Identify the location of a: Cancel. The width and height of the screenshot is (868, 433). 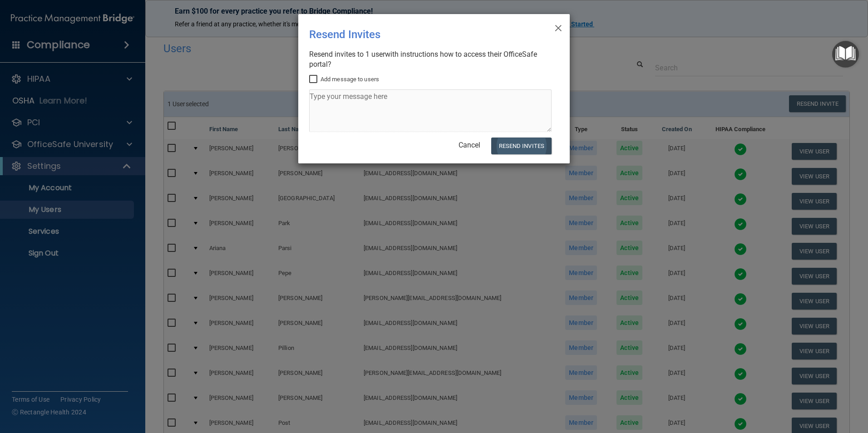
(469, 145).